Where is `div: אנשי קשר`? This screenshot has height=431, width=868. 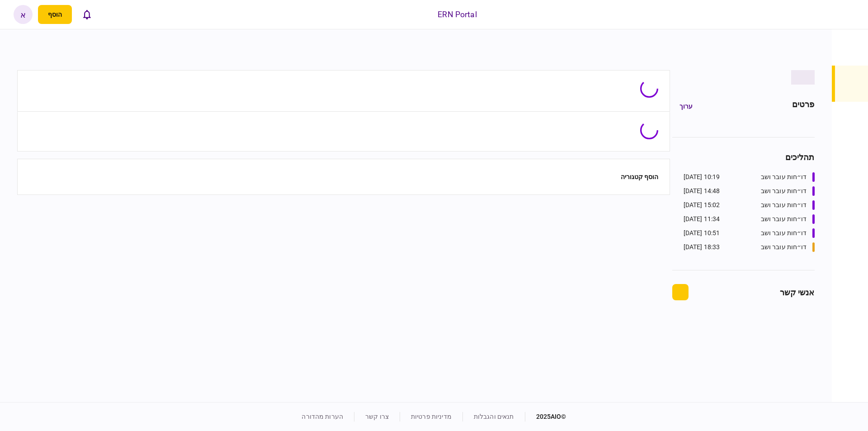
div: אנשי קשר is located at coordinates (797, 292).